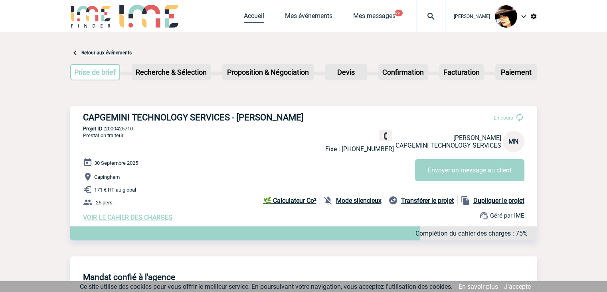 This screenshot has height=292, width=607. Describe the element at coordinates (254, 18) in the screenshot. I see `a: Accueil` at that location.